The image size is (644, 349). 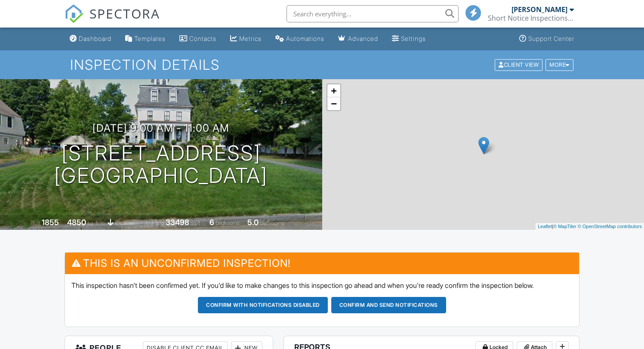 What do you see at coordinates (203, 38) in the screenshot?
I see `div: Contacts` at bounding box center [203, 38].